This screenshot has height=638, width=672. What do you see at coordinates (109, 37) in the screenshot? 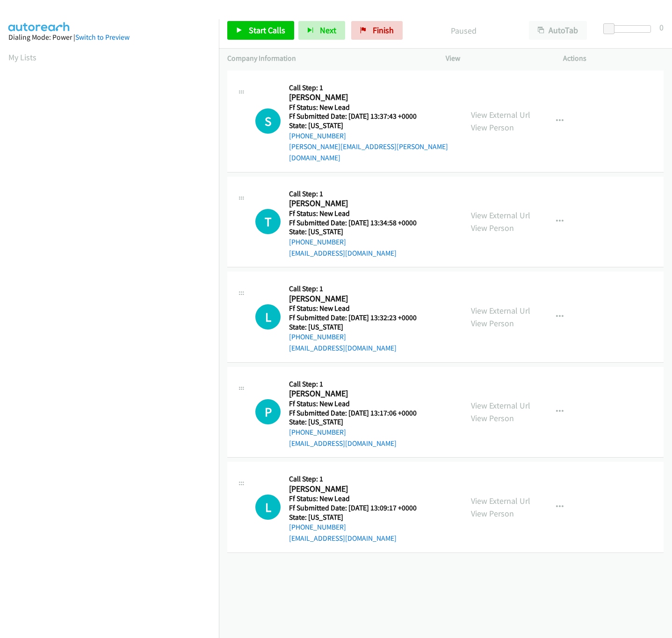
I see `div: Dialing Mode: Power |` at bounding box center [109, 37].